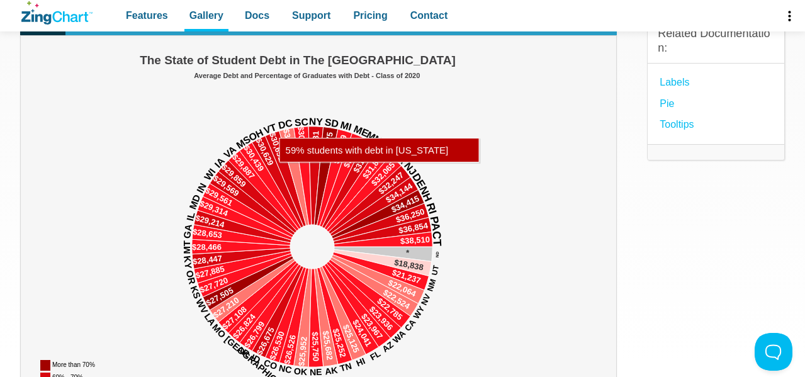  Describe the element at coordinates (667, 103) in the screenshot. I see `a: Pie` at that location.